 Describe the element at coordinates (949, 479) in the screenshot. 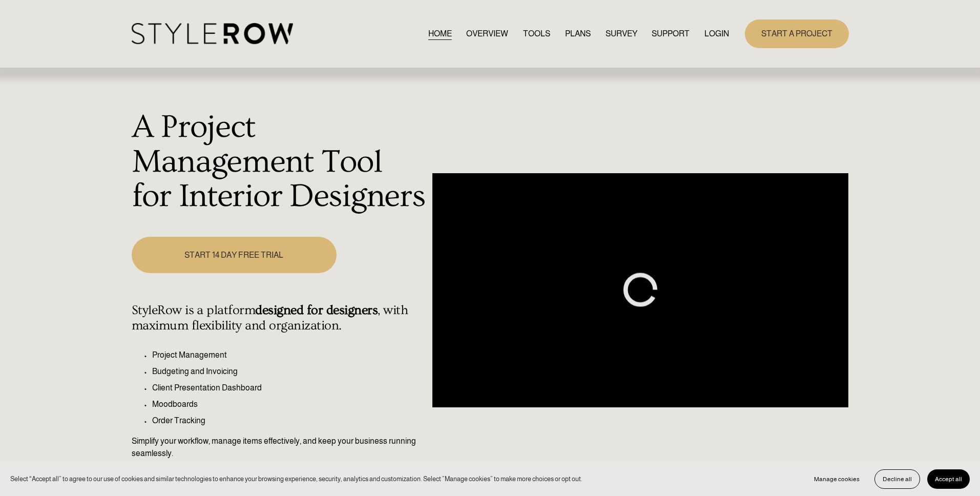

I see `span: Accept all` at that location.